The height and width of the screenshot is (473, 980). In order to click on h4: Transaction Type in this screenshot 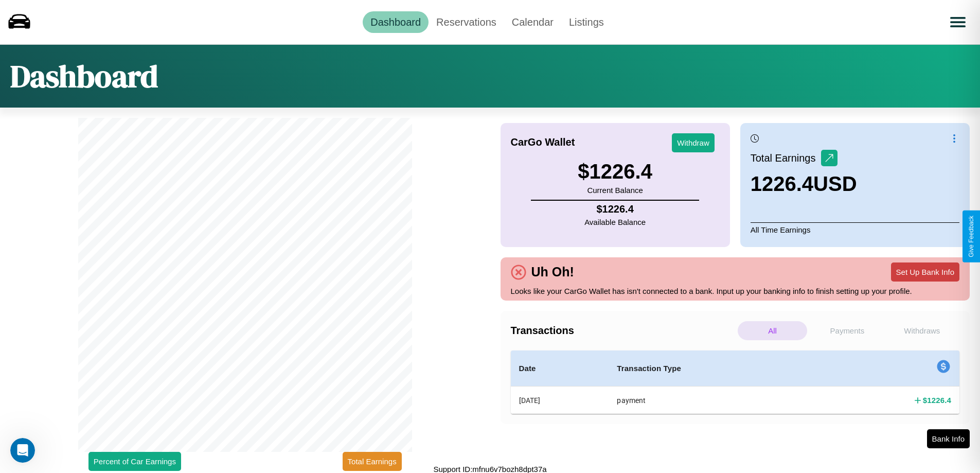, I will do `click(713, 369)`.